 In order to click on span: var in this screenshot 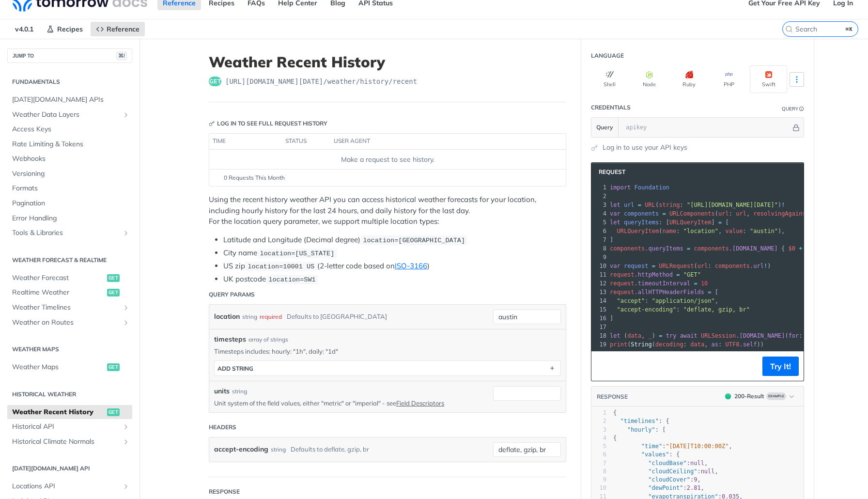, I will do `click(615, 266)`.